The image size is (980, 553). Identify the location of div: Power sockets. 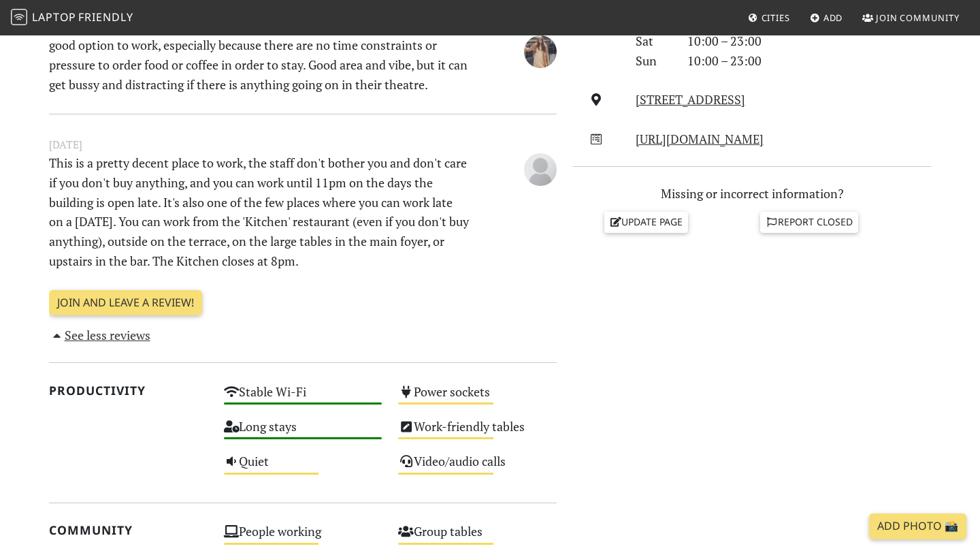
(477, 398).